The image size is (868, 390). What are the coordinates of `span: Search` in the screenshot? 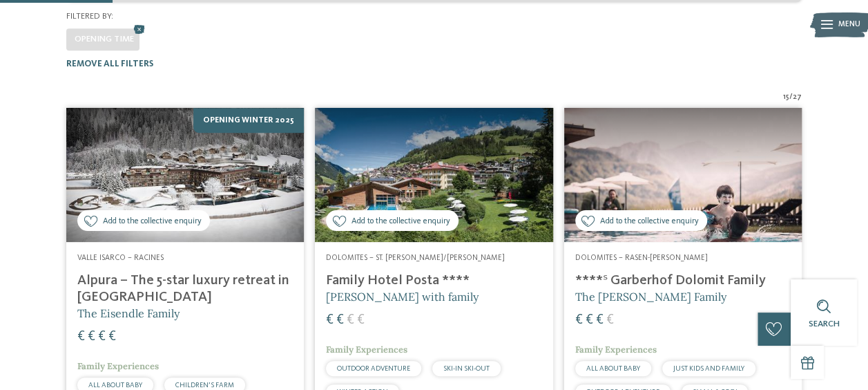 It's located at (824, 323).